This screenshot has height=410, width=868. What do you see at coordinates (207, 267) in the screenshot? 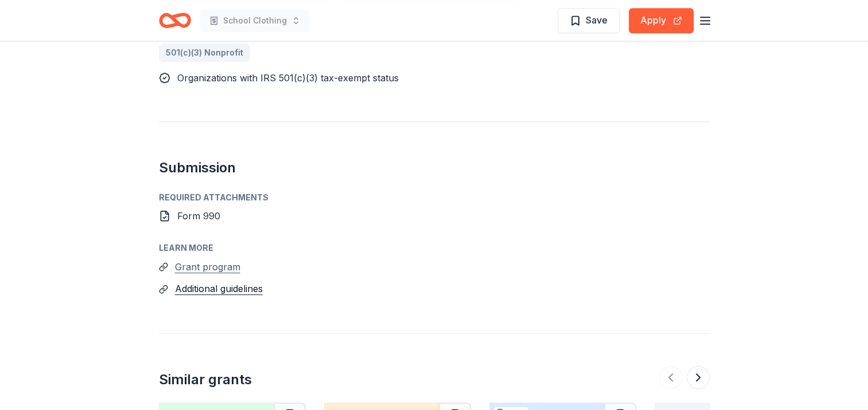
I see `button: Grant program` at bounding box center [207, 267].